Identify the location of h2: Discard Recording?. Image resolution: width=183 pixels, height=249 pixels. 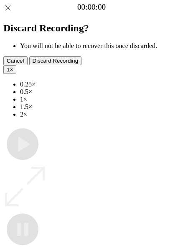
(92, 28).